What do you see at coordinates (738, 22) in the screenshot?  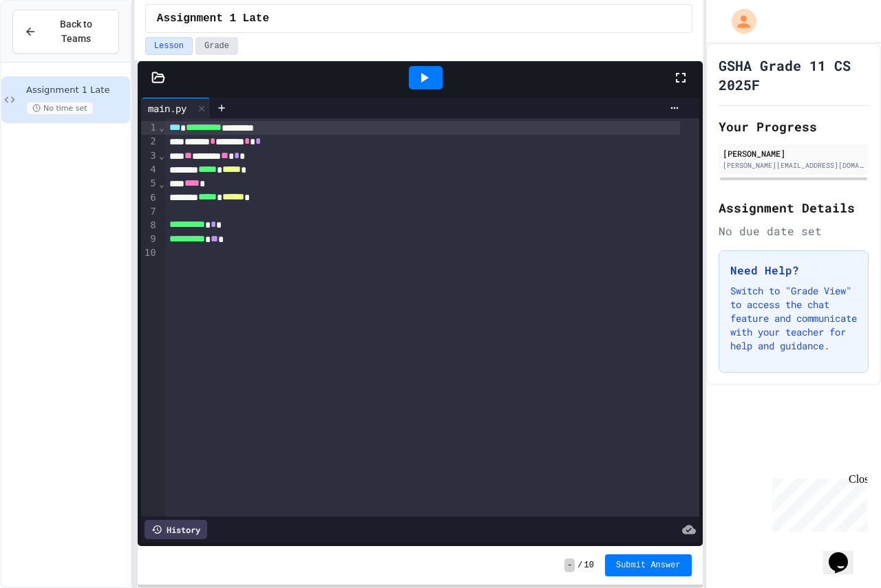 I see `div: My Account` at bounding box center [738, 22].